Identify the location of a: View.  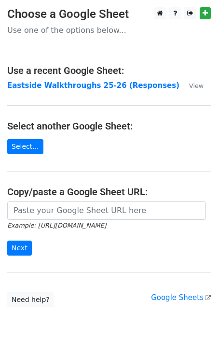
(192, 85).